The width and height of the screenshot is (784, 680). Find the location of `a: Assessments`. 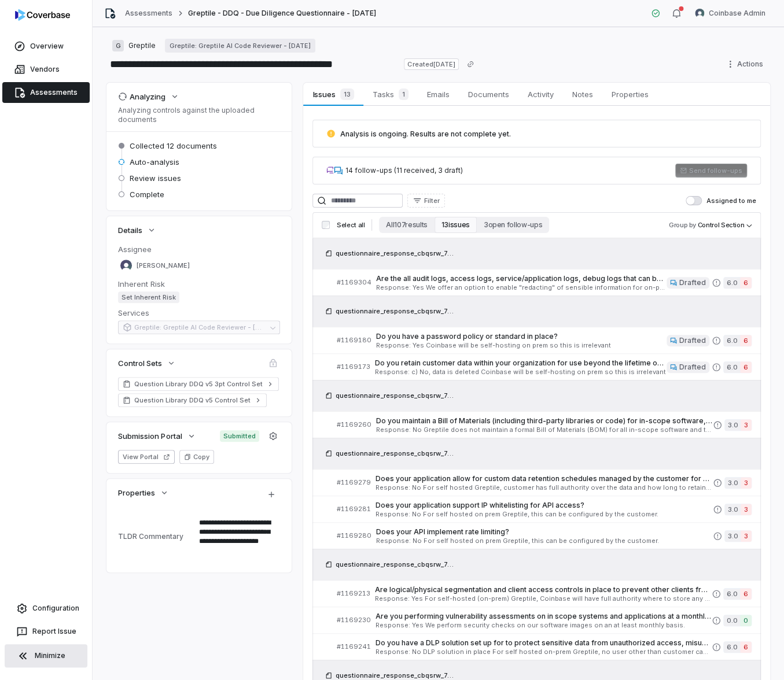

a: Assessments is located at coordinates (46, 92).